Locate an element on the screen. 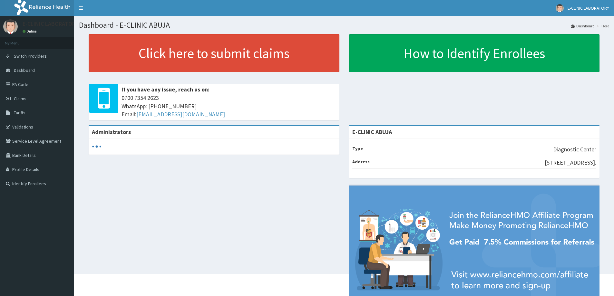  a: How to Identify Enrollees is located at coordinates (474, 53).